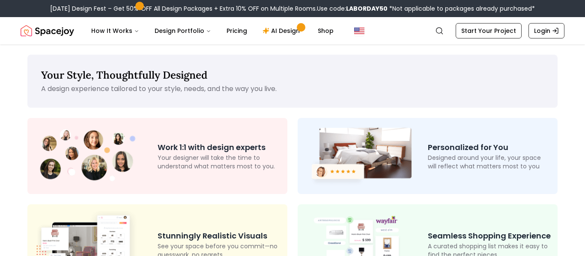 The image size is (585, 256). What do you see at coordinates (359, 31) in the screenshot?
I see `img: United States` at bounding box center [359, 31].